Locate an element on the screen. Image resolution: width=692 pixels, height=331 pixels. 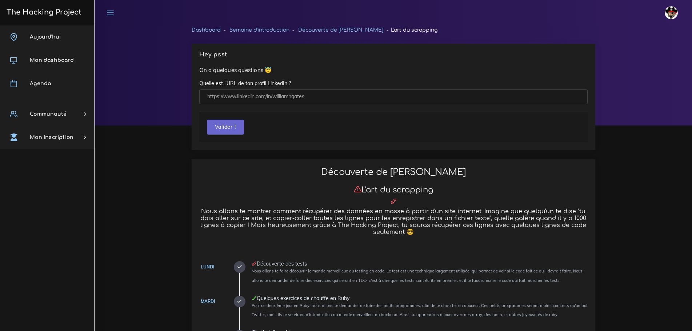
h5: Hey psst is located at coordinates (394, 55).